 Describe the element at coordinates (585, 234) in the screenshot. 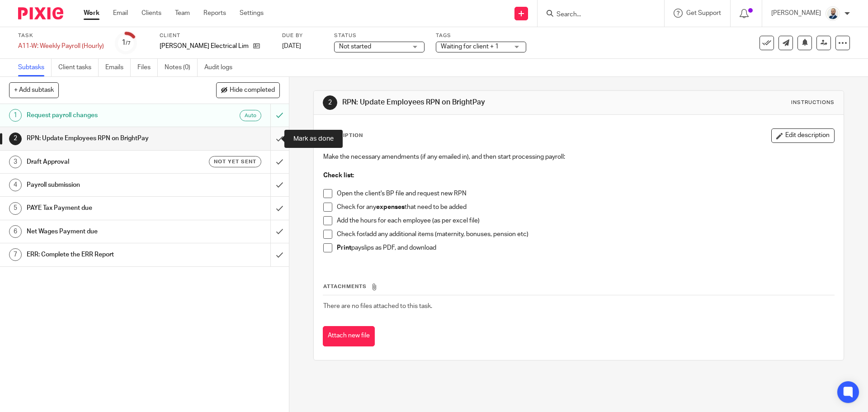

I see `p: Check for/add any additional items (maternity, bonuses, pension etc)` at that location.